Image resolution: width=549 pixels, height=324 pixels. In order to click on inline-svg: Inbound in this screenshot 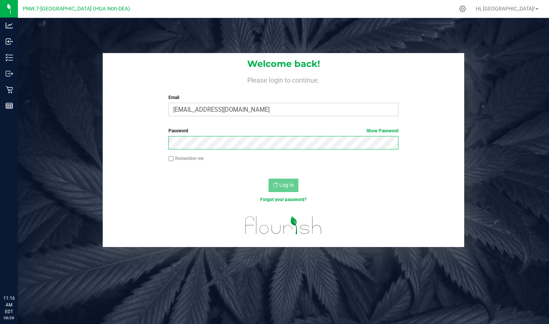, I will do `click(9, 41)`.